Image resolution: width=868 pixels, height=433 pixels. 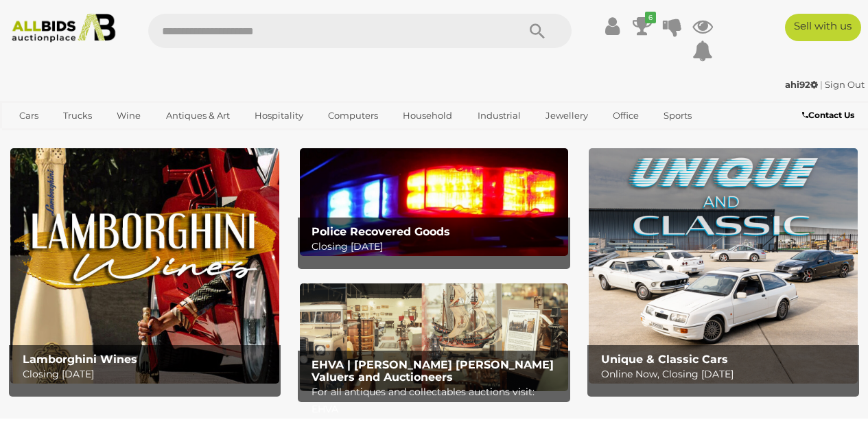 I want to click on b: Police Recovered Goods, so click(x=381, y=232).